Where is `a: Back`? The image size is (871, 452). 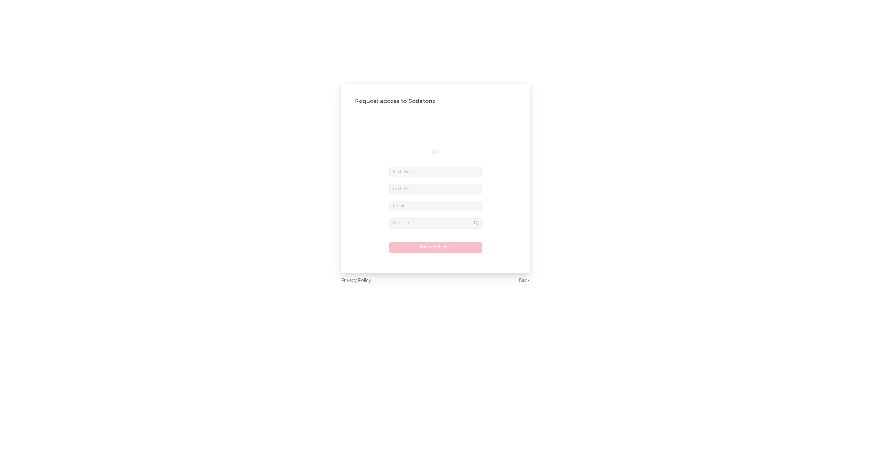
a: Back is located at coordinates (524, 281).